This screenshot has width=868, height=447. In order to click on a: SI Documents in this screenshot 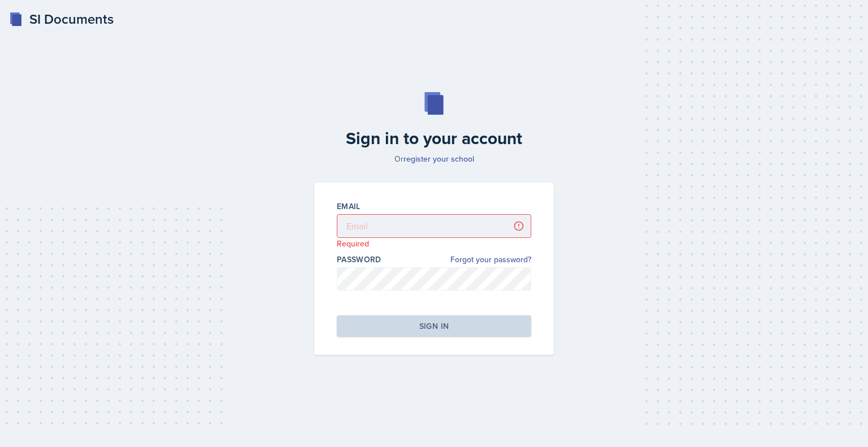, I will do `click(61, 19)`.